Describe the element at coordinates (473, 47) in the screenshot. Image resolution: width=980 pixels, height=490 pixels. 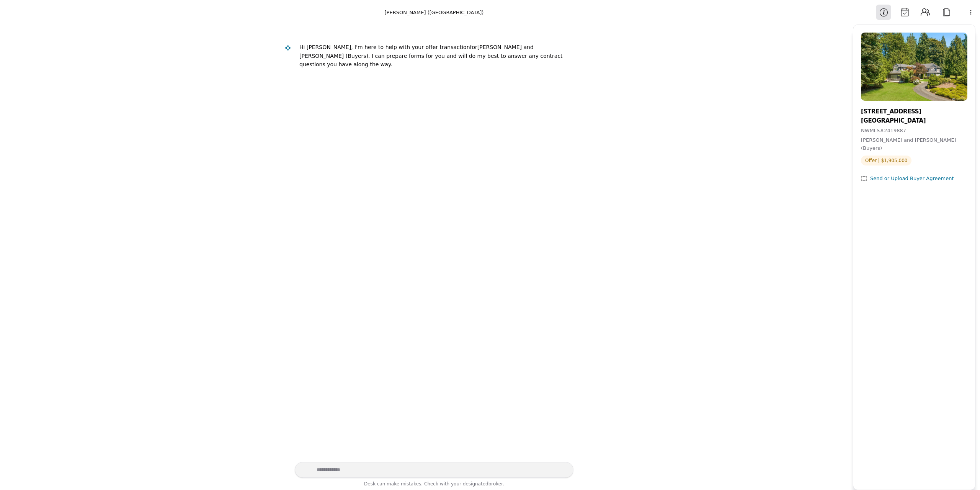
I see `div: for` at that location.